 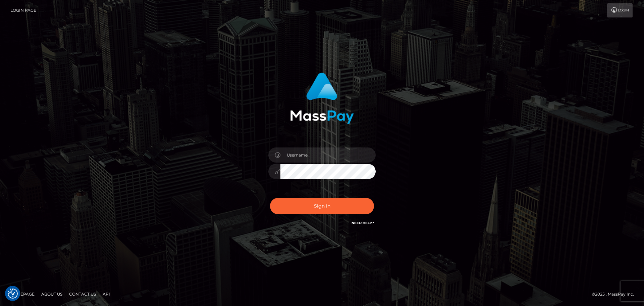 I want to click on img: Revisit consent button, so click(x=13, y=294).